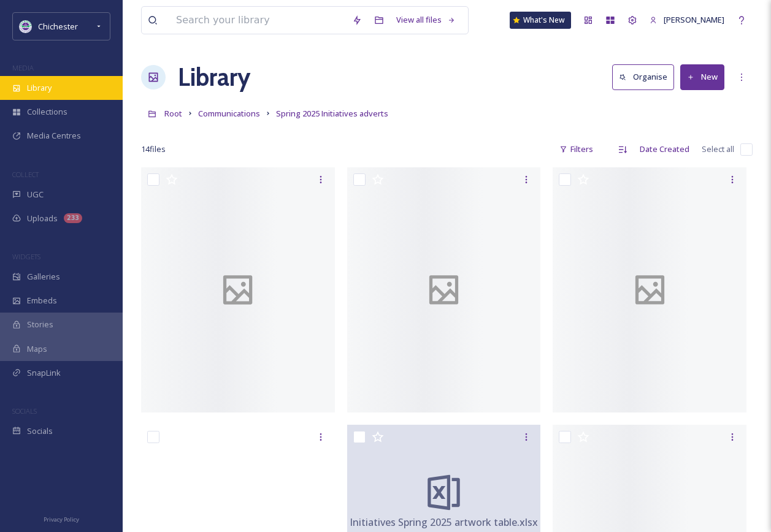  What do you see at coordinates (42, 301) in the screenshot?
I see `span: Embeds` at bounding box center [42, 301].